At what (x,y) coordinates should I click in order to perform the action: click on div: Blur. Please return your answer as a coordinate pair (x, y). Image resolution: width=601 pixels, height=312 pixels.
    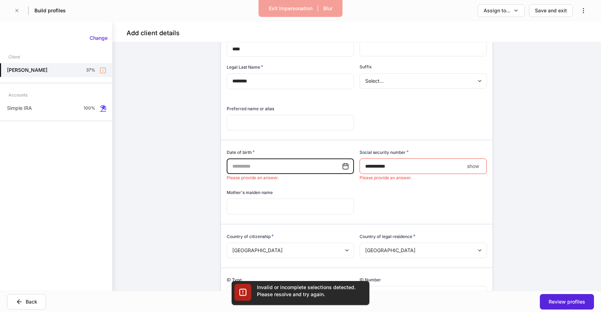
    Looking at the image, I should click on (328, 8).